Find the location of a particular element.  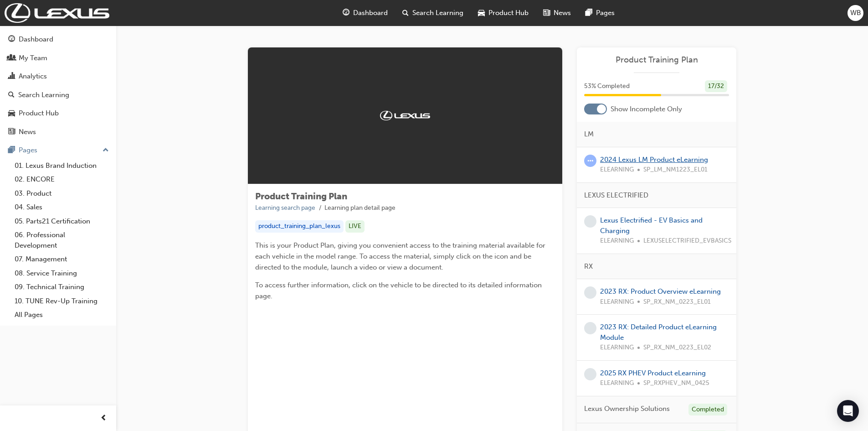

span: Show Incomplete Only is located at coordinates (647, 109).